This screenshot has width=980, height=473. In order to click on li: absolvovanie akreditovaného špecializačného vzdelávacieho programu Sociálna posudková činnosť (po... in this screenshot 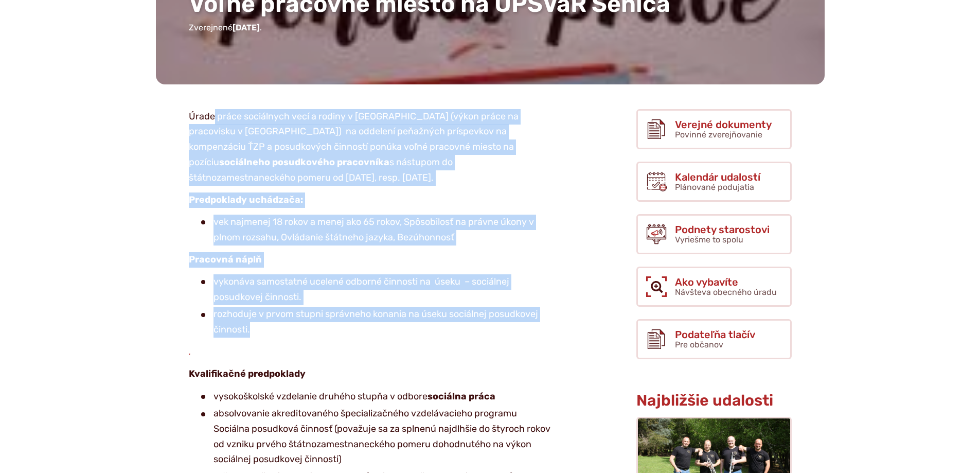, I will do `click(377, 436)`.